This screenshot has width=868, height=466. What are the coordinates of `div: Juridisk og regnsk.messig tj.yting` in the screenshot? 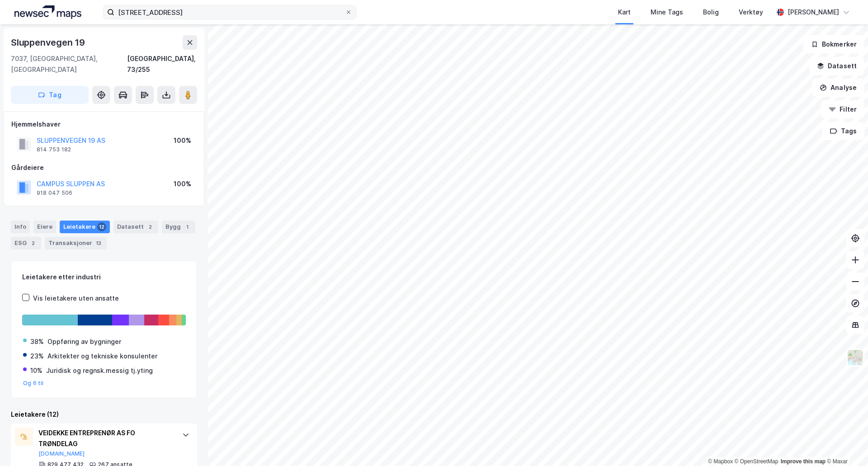 It's located at (100, 371).